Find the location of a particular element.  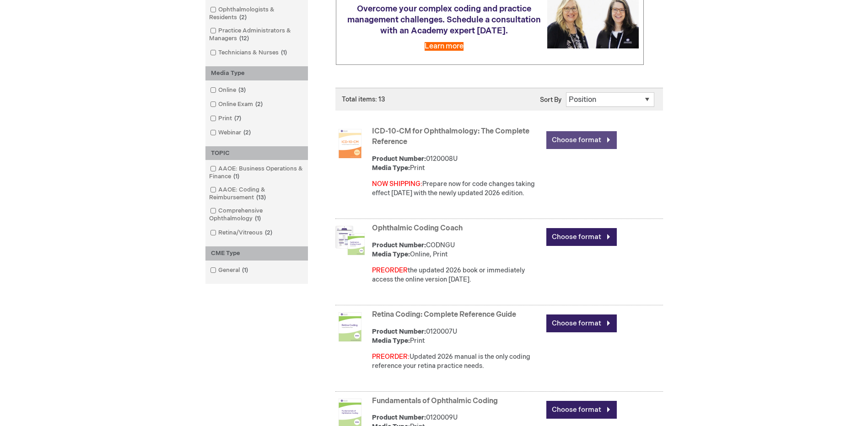

span: Overcome your complex coding and practice management challenges. Schedule a consultation with an ... is located at coordinates (444, 20).